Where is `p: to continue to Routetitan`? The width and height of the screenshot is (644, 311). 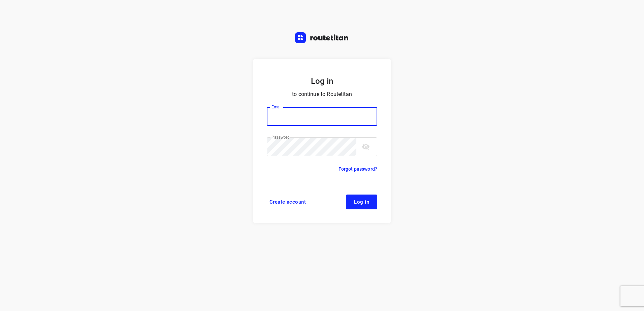 p: to continue to Routetitan is located at coordinates (322, 94).